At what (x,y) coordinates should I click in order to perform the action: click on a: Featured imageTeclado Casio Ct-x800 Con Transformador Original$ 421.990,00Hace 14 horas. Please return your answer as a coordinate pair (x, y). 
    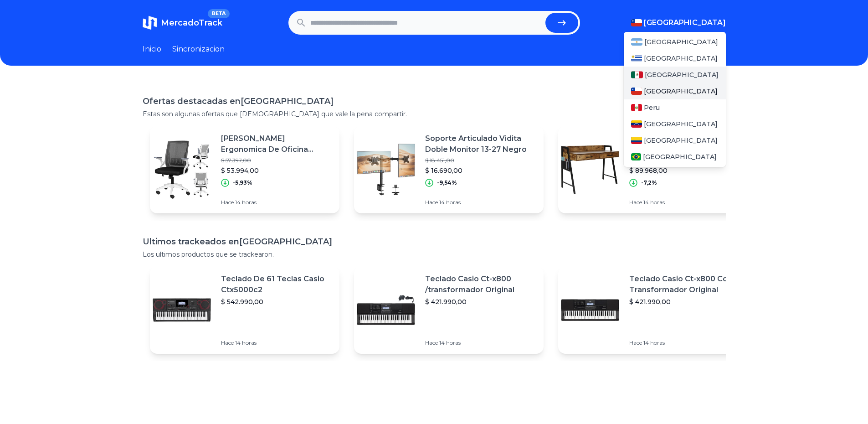
    Looking at the image, I should click on (654, 310).